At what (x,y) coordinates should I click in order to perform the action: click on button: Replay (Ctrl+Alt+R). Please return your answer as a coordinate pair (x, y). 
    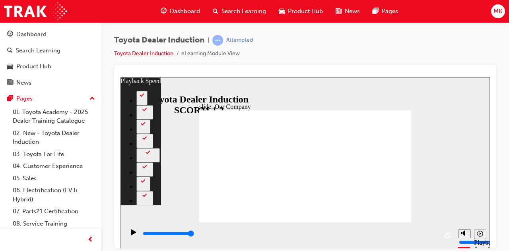
    Looking at the image, I should click on (328, 158).